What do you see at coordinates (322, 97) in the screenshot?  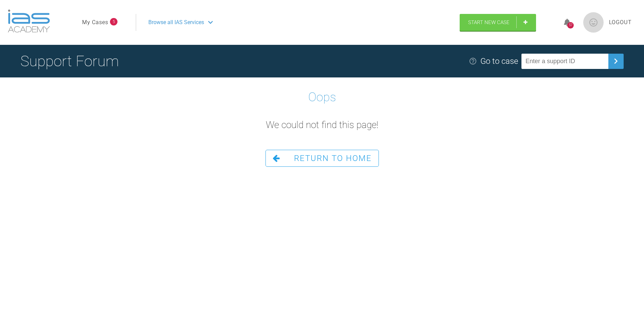 I see `h1: Oops` at bounding box center [322, 97].